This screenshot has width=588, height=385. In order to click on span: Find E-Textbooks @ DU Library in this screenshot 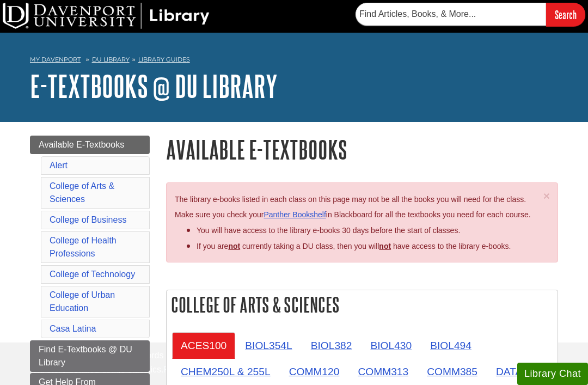, I will do `click(86, 356)`.